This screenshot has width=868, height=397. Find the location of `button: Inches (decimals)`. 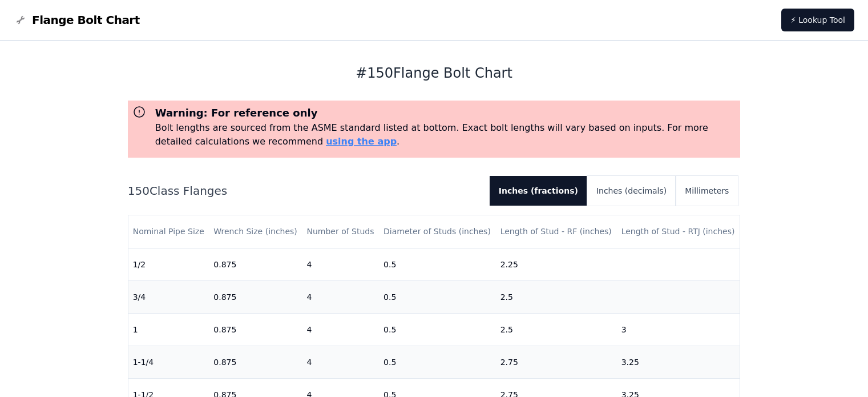

button: Inches (decimals) is located at coordinates (631, 191).